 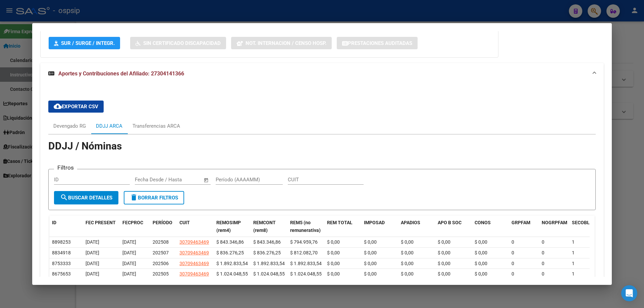 What do you see at coordinates (584, 227) in the screenshot?
I see `datatable-header-cell: SECOBLIG` at bounding box center [584, 227].